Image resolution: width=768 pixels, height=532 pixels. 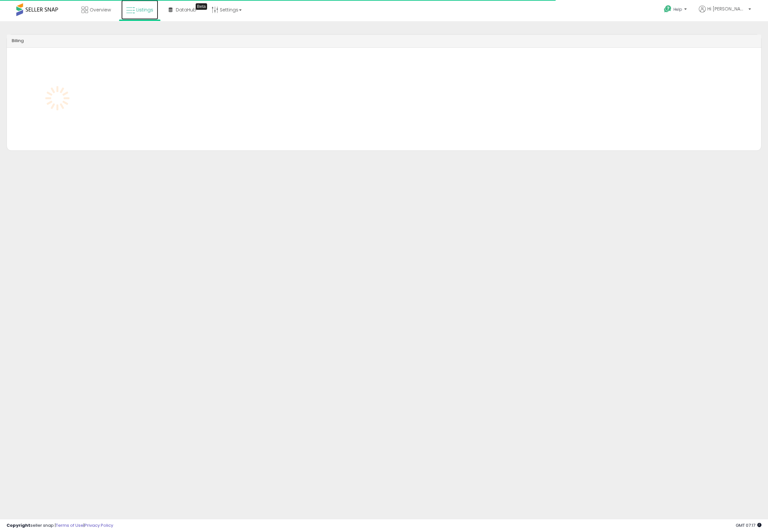 What do you see at coordinates (668, 9) in the screenshot?
I see `i: Get Help` at bounding box center [668, 9].